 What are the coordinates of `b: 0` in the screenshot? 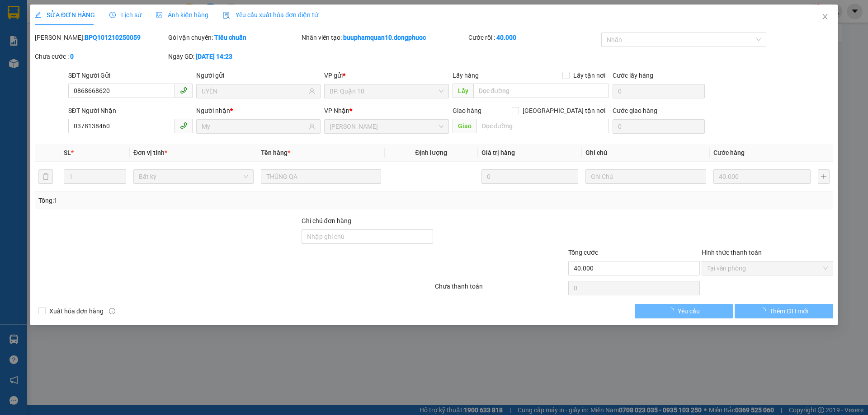 It's located at (72, 57).